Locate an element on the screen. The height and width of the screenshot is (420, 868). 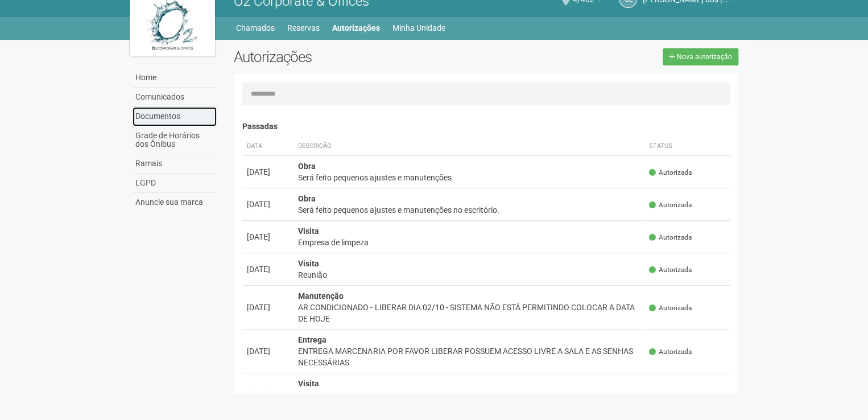
span: Nova autorização is located at coordinates (704, 57).